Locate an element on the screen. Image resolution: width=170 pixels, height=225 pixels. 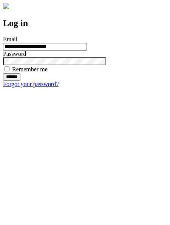
h2: Log in is located at coordinates (85, 23).